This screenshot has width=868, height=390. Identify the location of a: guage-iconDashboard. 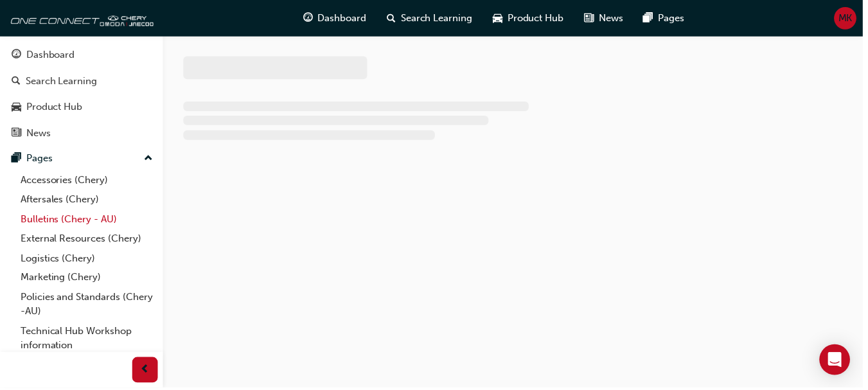
(337, 18).